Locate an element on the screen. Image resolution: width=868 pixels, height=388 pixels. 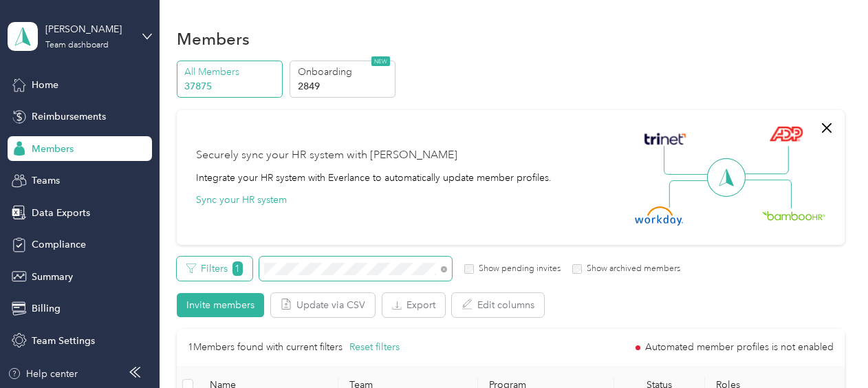
label: Show pending invites is located at coordinates (517, 269).